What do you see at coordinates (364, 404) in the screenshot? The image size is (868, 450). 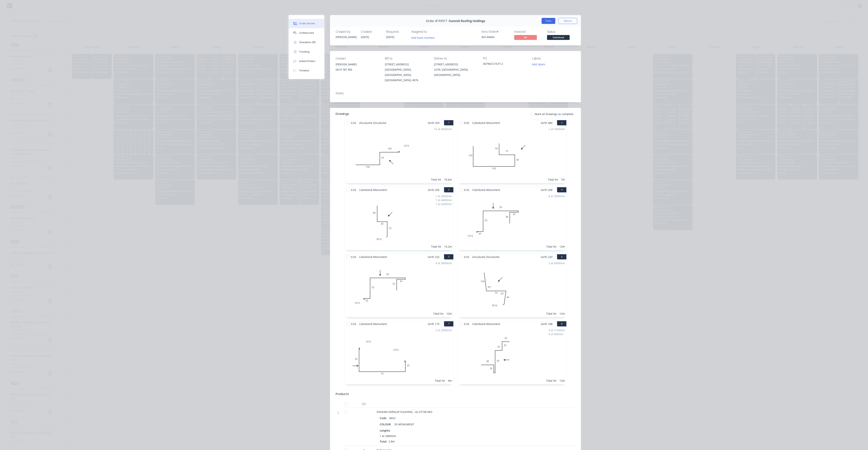 I see `div: Qty` at bounding box center [364, 404].